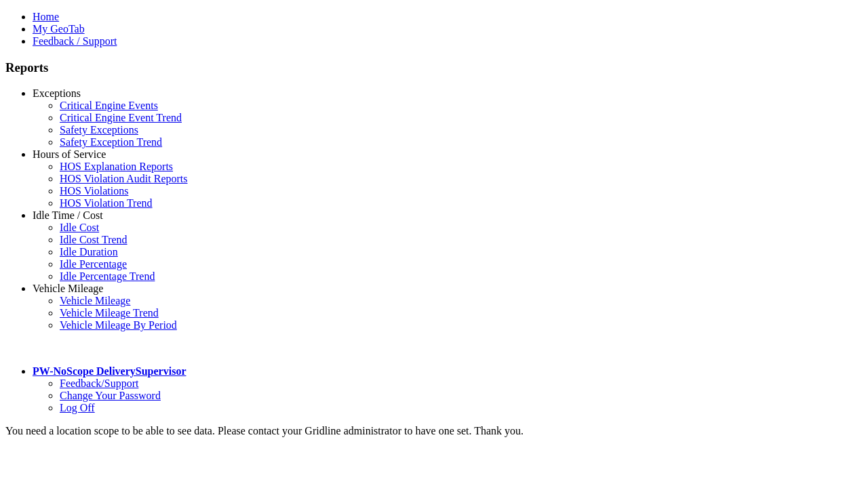  I want to click on a: Idle Time / Cost, so click(68, 214).